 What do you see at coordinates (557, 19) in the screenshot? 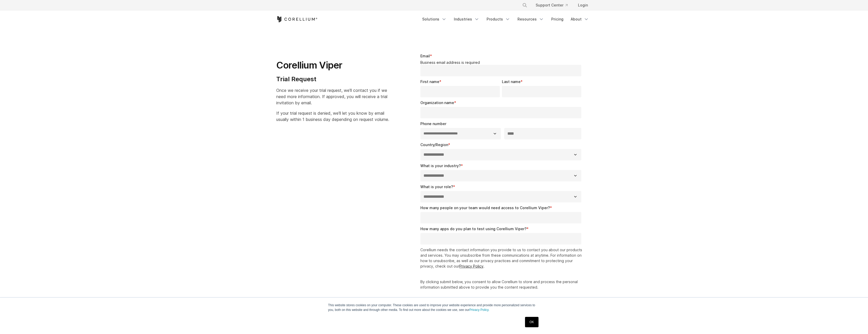
I see `a: Pricing` at bounding box center [557, 19].